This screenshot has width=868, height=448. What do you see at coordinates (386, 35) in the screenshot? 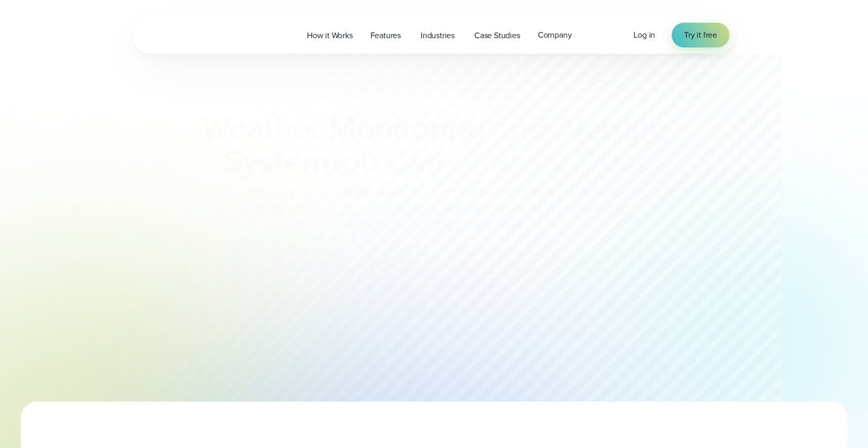
I see `span: Features` at bounding box center [386, 35].